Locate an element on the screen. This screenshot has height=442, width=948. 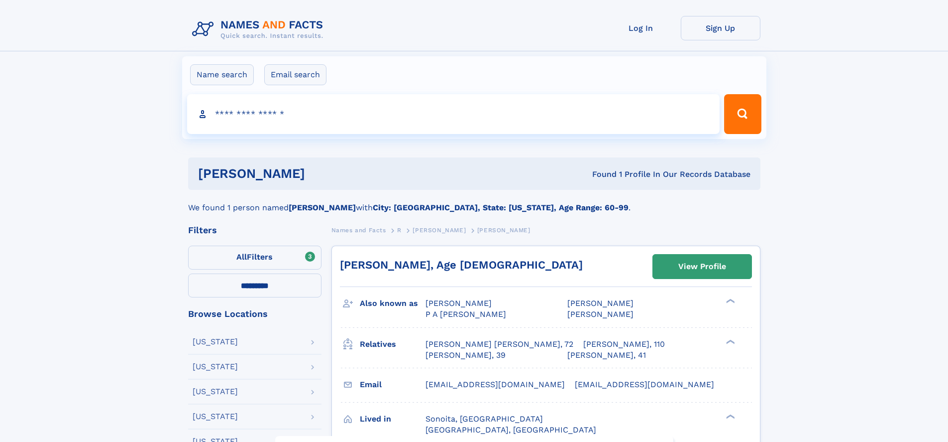
a: Log In is located at coordinates (641, 28).